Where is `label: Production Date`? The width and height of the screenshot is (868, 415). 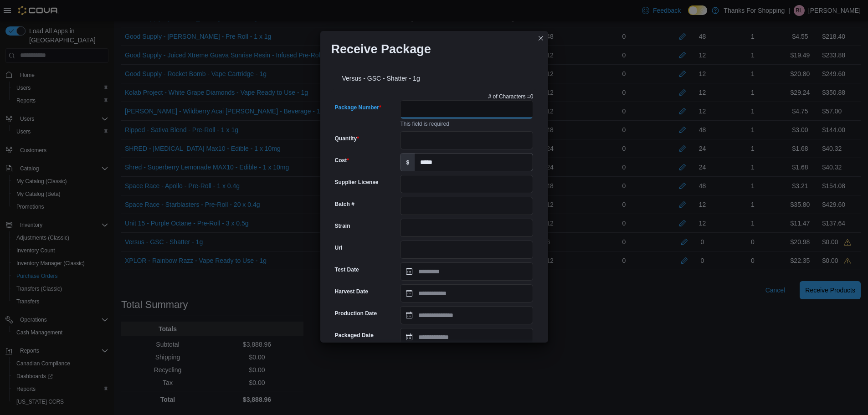
label: Production Date is located at coordinates (356, 314).